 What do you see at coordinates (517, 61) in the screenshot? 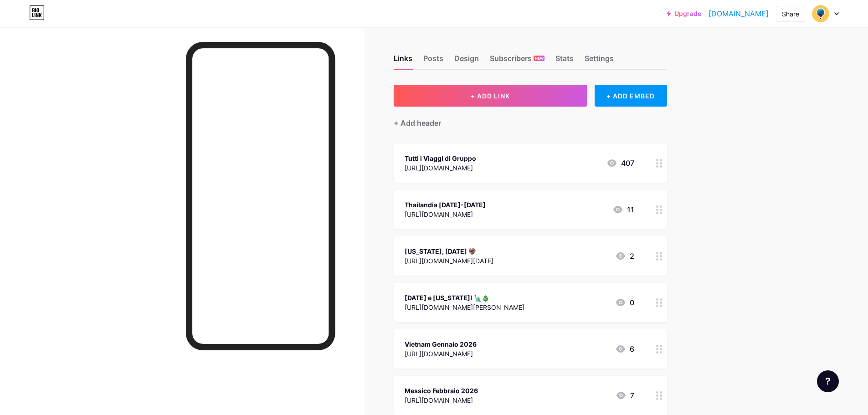
I see `div: Subscribers` at bounding box center [517, 61].